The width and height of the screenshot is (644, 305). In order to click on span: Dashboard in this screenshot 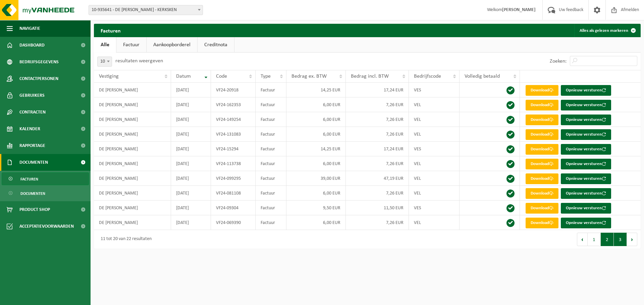, I will do `click(32, 45)`.